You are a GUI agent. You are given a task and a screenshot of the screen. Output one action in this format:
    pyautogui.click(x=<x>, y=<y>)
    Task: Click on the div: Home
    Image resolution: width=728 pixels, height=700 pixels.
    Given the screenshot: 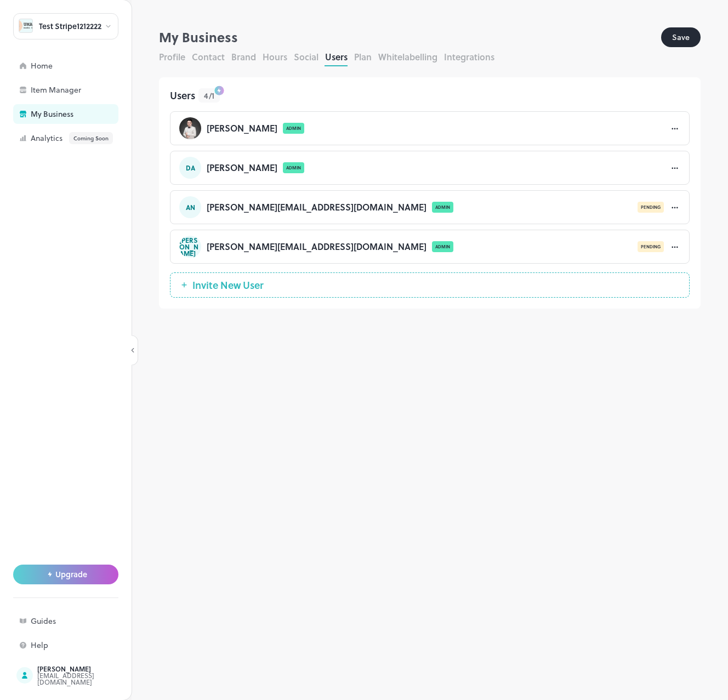 What is the action you would take?
    pyautogui.click(x=85, y=66)
    